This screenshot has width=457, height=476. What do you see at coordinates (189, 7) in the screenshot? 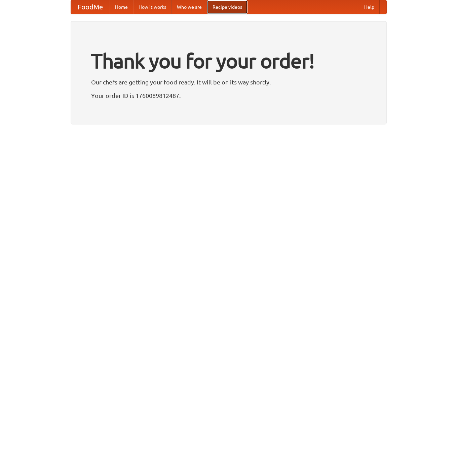
I see `a: Who we are` at bounding box center [189, 7].